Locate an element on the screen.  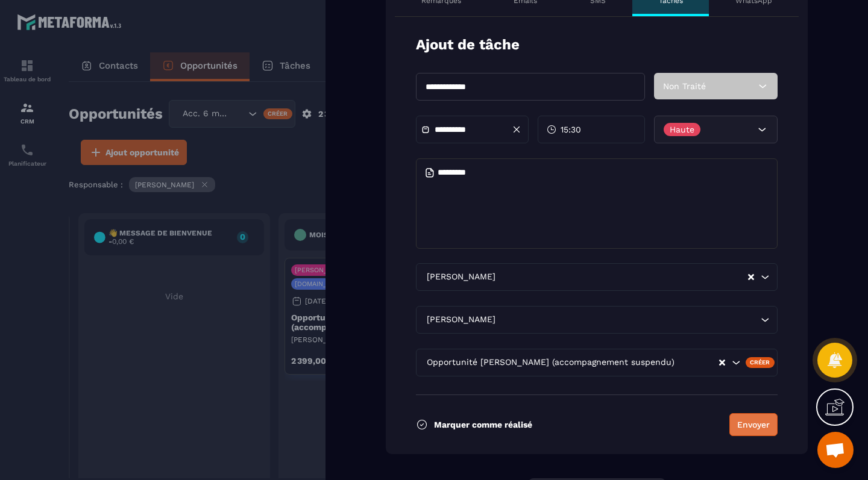
p: Marquer comme réalisé is located at coordinates (483, 425).